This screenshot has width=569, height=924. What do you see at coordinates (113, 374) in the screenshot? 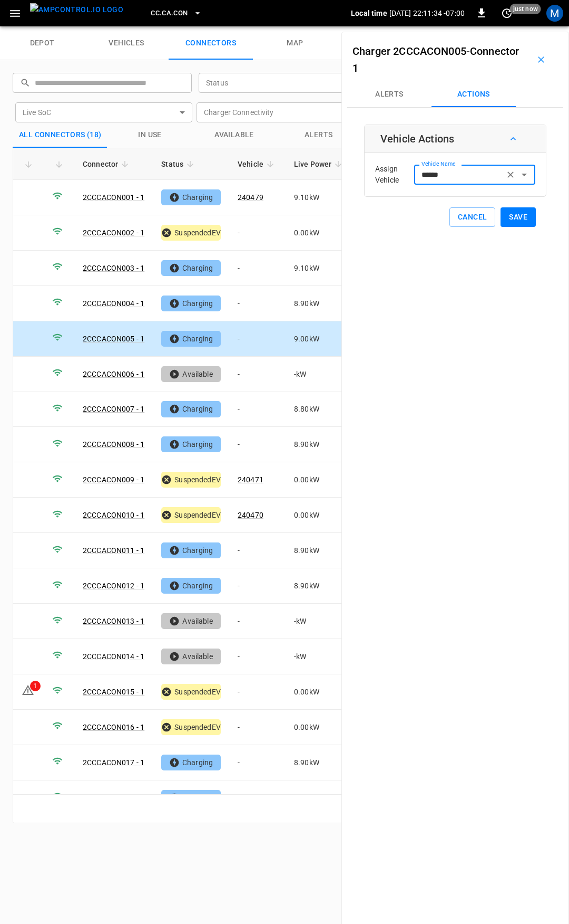
I see `a: 2CCCACON006 - 1` at bounding box center [113, 374].